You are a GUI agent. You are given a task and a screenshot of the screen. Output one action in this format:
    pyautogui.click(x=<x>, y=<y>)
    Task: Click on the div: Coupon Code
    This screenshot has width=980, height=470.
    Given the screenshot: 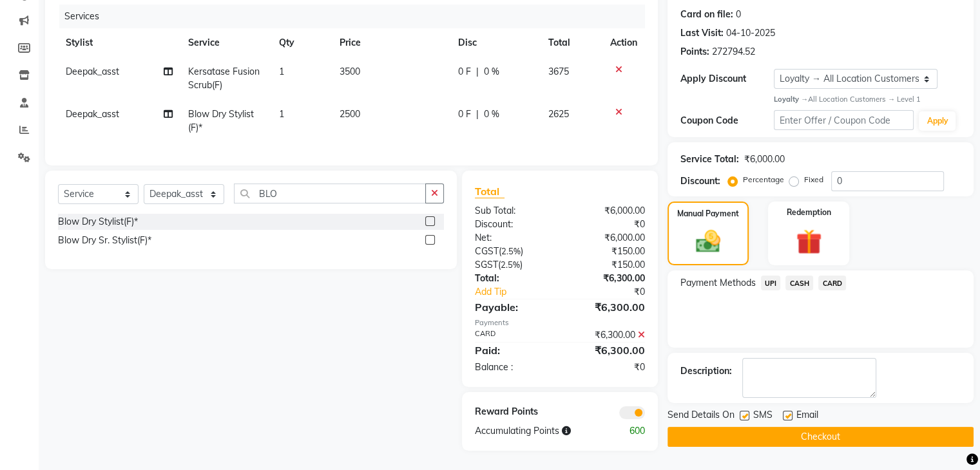 What is the action you would take?
    pyautogui.click(x=727, y=120)
    